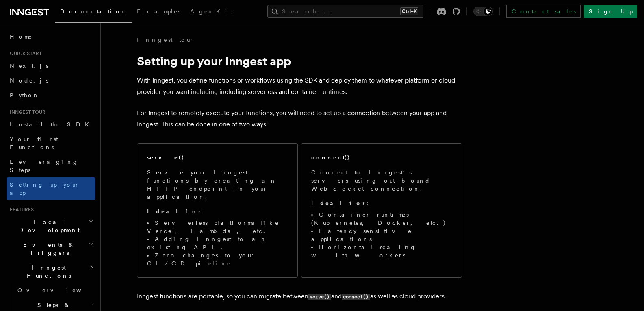 This screenshot has height=311, width=644. I want to click on a: AgentKit, so click(212, 13).